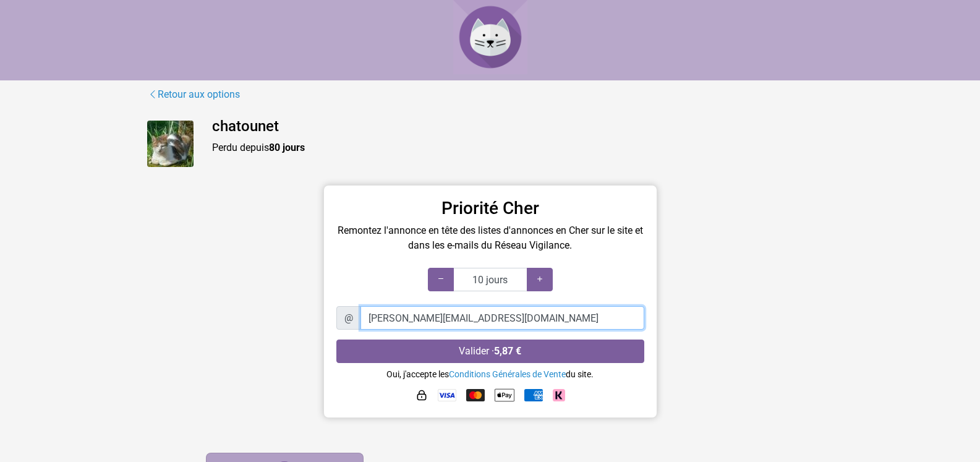 Image resolution: width=980 pixels, height=462 pixels. I want to click on img: Visa, so click(447, 395).